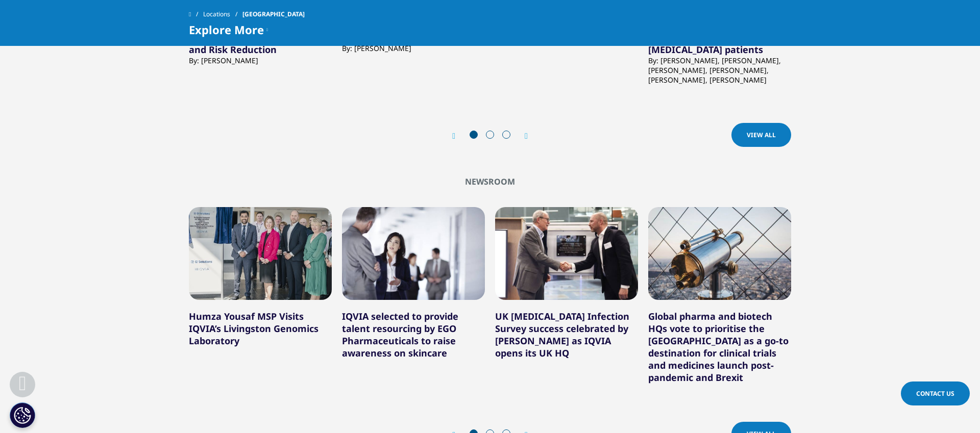 The height and width of the screenshot is (433, 980). Describe the element at coordinates (254, 328) in the screenshot. I see `a: Humza Yousaf MSP Visits IQVIA’s Livingston Genomics Laboratory` at that location.